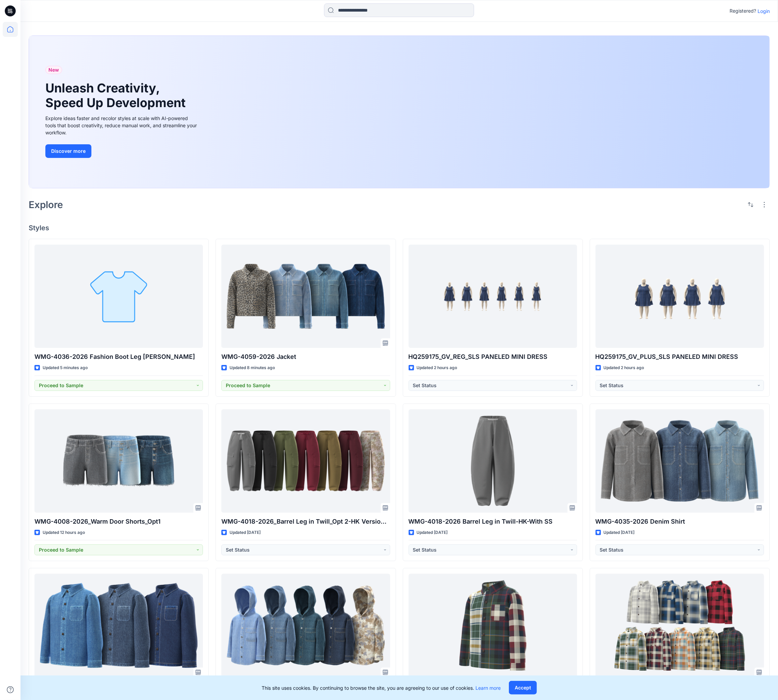 The height and width of the screenshot is (700, 778). I want to click on a: Learn more, so click(488, 688).